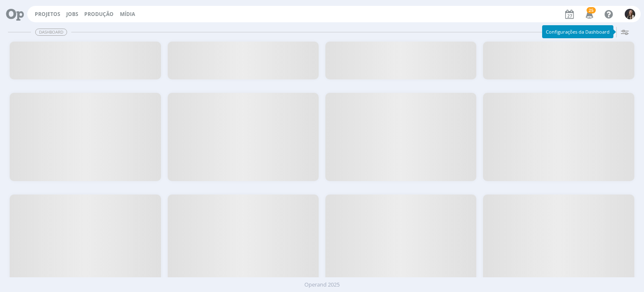  I want to click on span: 25, so click(591, 10).